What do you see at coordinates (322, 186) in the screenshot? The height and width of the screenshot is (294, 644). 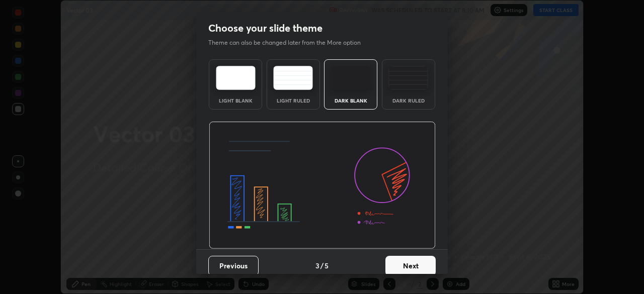 I see `img: darkThemeBanner.d06ce4a2.svg` at bounding box center [322, 186].